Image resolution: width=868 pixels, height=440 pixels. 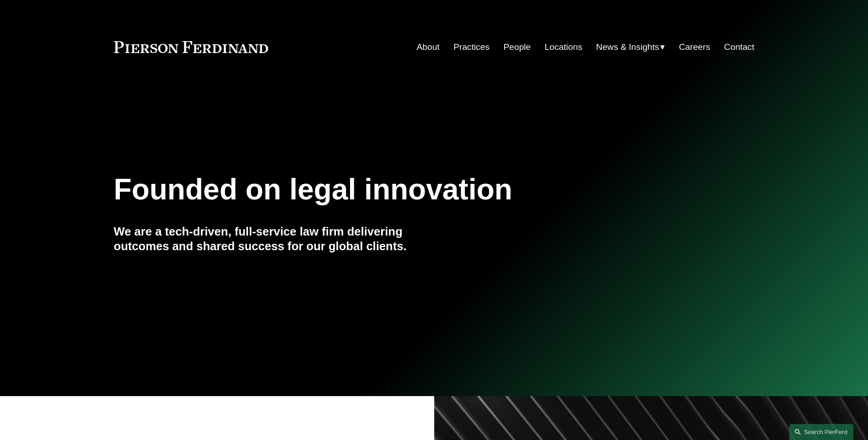 I want to click on span: News & Insights, so click(x=628, y=47).